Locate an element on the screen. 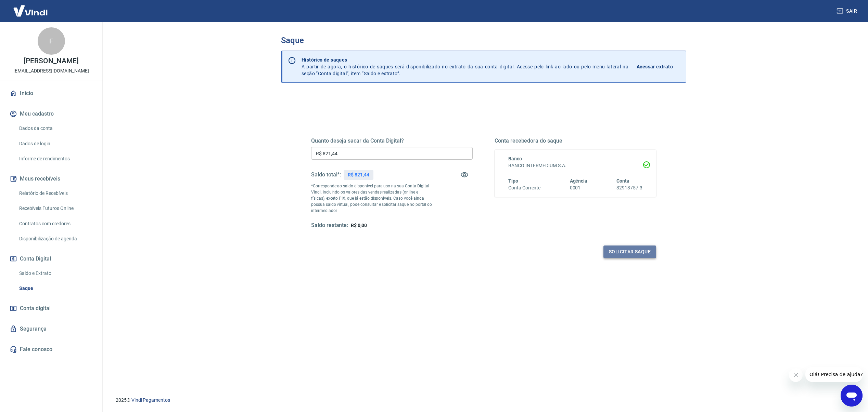  a: Saque is located at coordinates (55, 288).